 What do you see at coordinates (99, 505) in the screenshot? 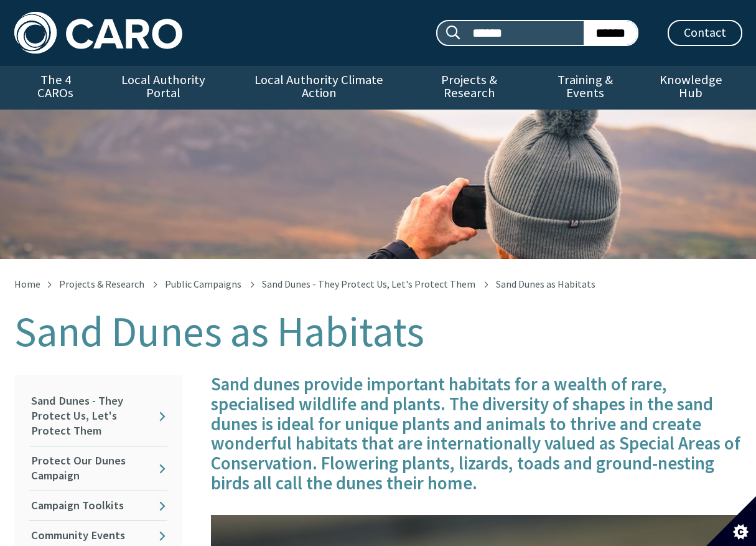
I see `a: Campaign Toolkits` at bounding box center [99, 505].